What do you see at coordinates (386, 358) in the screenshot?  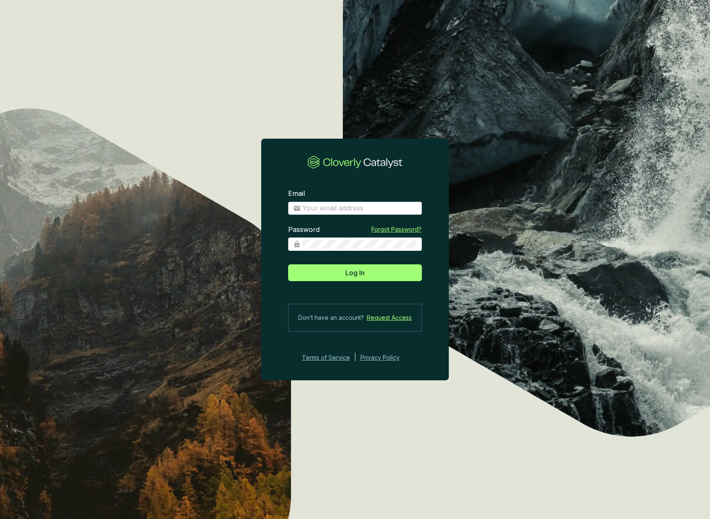 I see `a: Privacy Policy` at bounding box center [386, 358].